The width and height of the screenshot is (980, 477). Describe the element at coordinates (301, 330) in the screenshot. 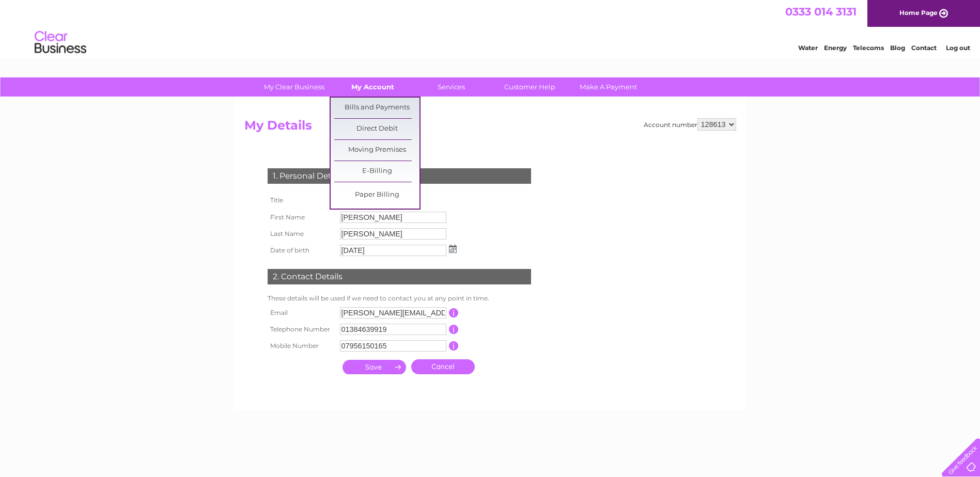

I see `th: Telephone Number` at that location.